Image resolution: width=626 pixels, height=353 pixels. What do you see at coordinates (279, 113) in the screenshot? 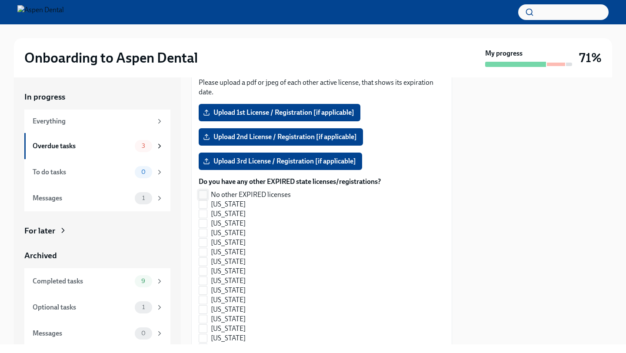
I see `label: Upload 1st License / Registration [if applicable]` at bounding box center [279, 113].